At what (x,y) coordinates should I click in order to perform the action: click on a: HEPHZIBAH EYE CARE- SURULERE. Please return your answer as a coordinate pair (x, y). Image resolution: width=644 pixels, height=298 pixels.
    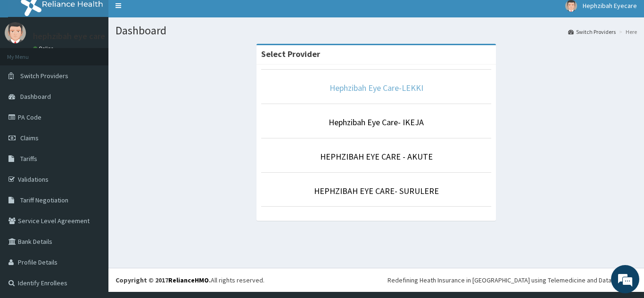
    Looking at the image, I should click on (376, 191).